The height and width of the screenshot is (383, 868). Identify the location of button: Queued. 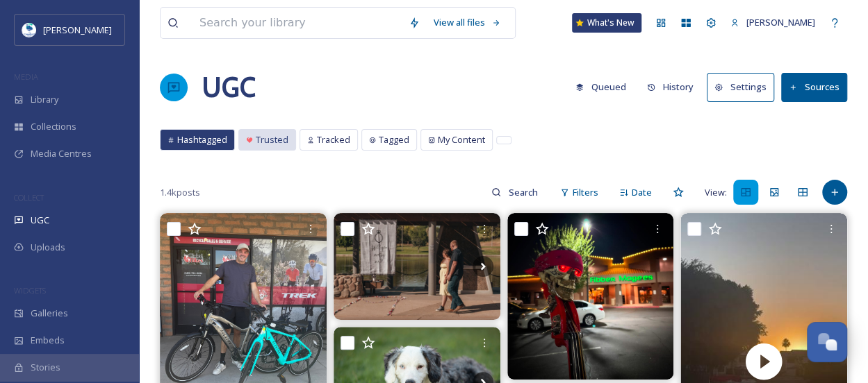
(600, 87).